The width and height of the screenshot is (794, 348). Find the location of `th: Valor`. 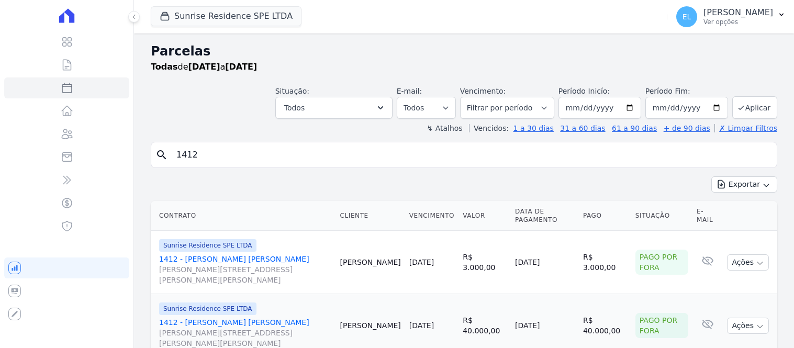

th: Valor is located at coordinates (485, 216).